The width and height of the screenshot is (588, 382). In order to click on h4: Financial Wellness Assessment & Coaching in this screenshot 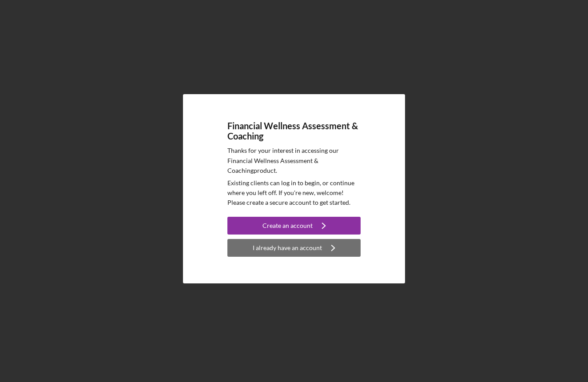, I will do `click(294, 131)`.